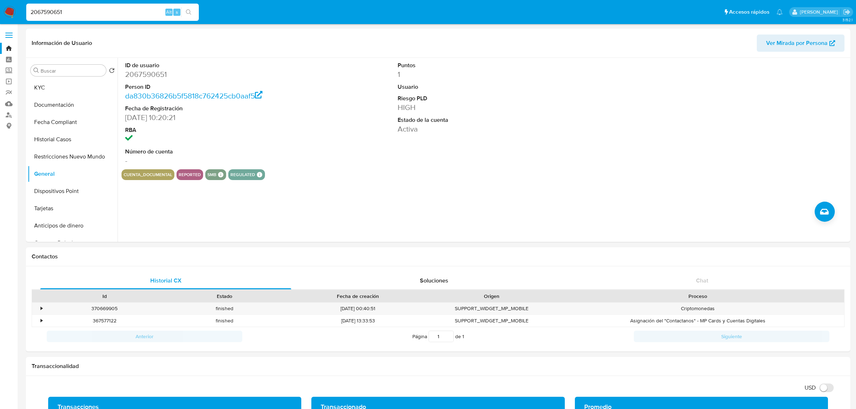 The height and width of the screenshot is (409, 856). Describe the element at coordinates (698, 321) in the screenshot. I see `div: Asignación del "Contactanos" - MP Cards y Cuentas Digitales` at that location.